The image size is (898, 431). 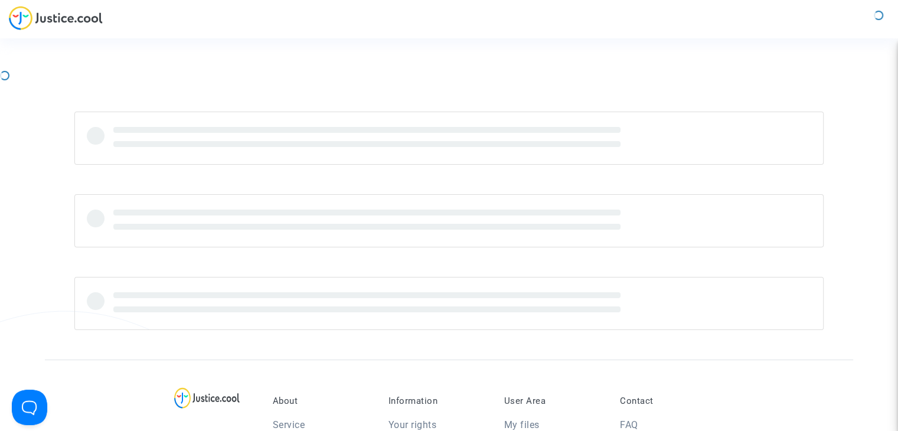 I want to click on a: My files, so click(x=522, y=425).